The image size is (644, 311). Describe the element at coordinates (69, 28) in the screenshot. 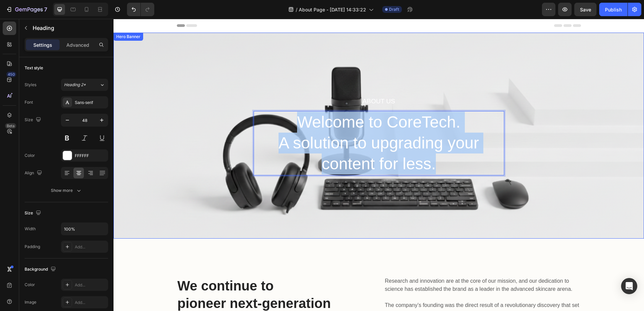

I see `p: Heading` at that location.